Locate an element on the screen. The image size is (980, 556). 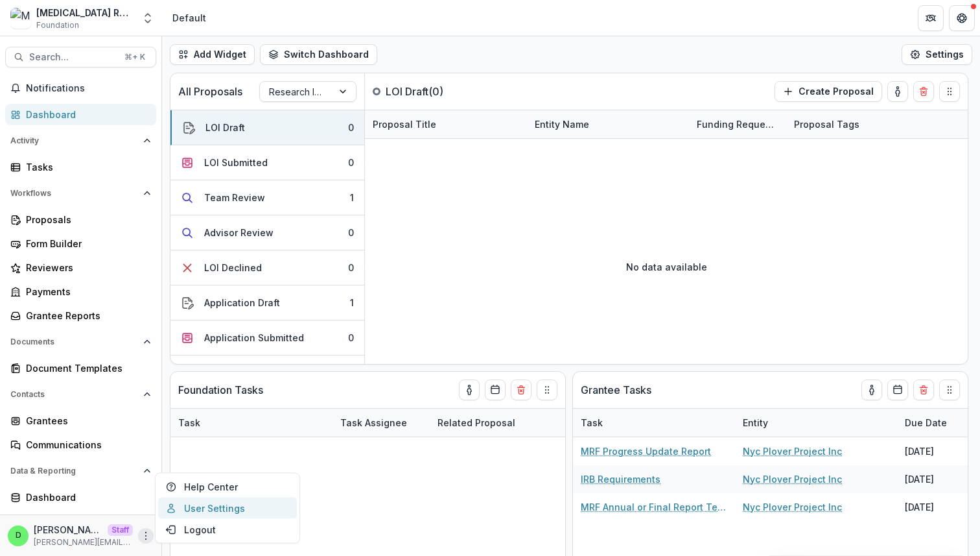
div: Communications is located at coordinates (85, 444).